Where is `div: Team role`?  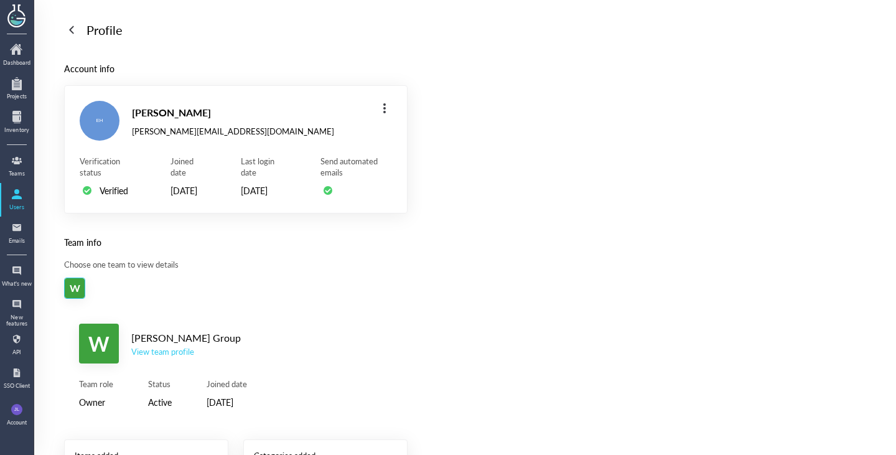
div: Team role is located at coordinates (96, 384).